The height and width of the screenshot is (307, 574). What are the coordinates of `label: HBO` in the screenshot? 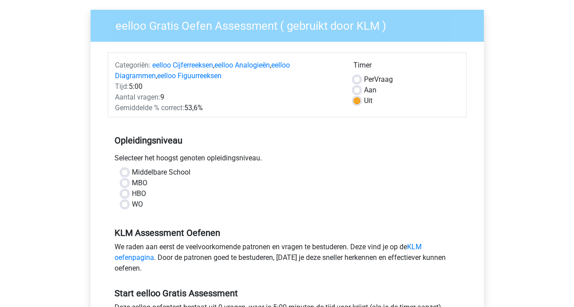 It's located at (139, 193).